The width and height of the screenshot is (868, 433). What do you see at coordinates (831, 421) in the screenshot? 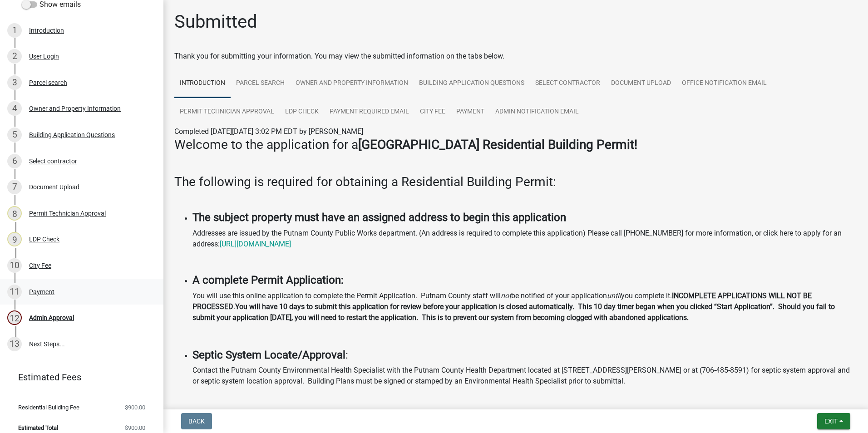
I see `span: Exit` at bounding box center [831, 421].